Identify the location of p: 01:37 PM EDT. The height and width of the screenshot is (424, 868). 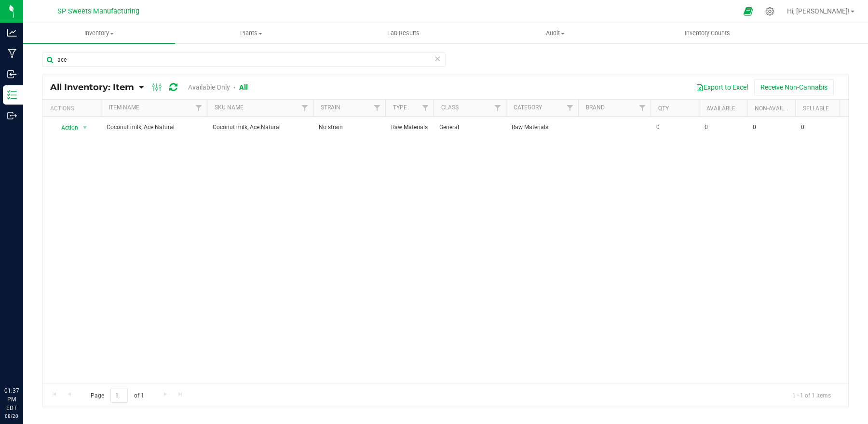
(12, 399).